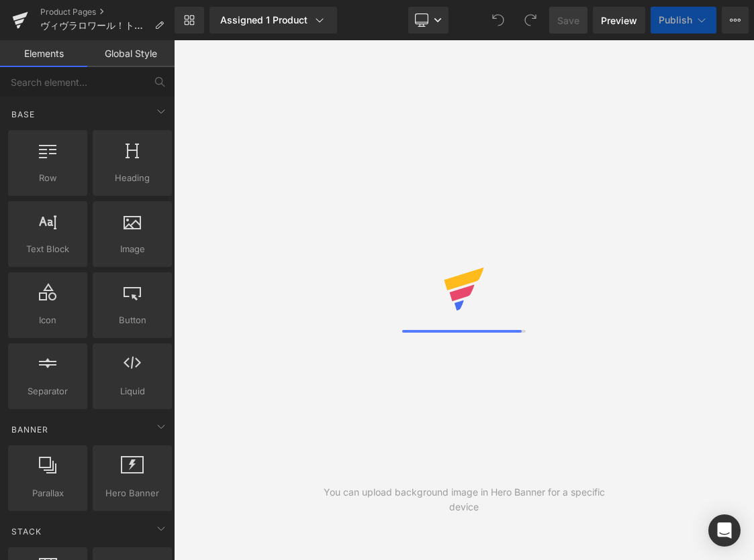  I want to click on span: Liquid, so click(133, 391).